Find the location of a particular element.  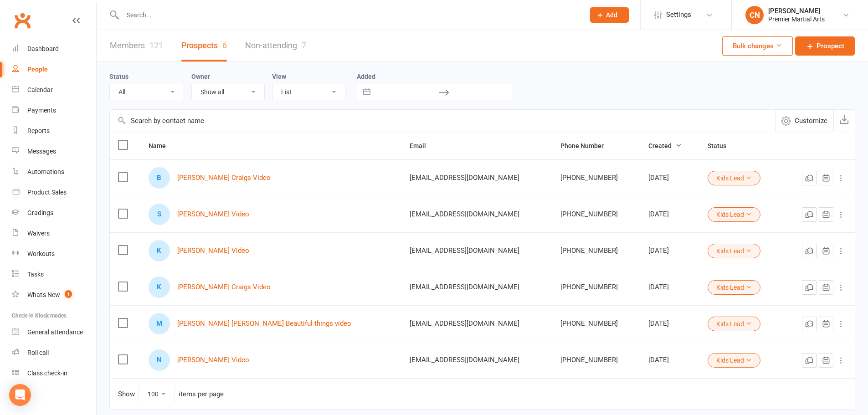

div: Calendar is located at coordinates (40, 90).